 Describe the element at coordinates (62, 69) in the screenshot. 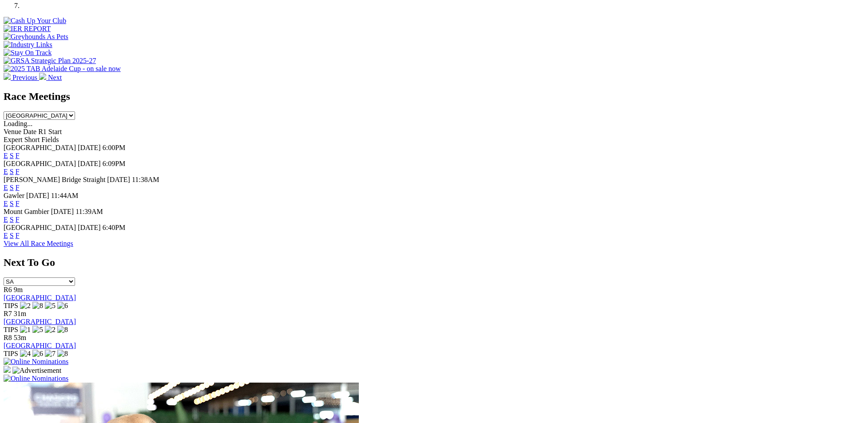

I see `img: 2025 TAB Adelaide Cup - on sale now` at that location.